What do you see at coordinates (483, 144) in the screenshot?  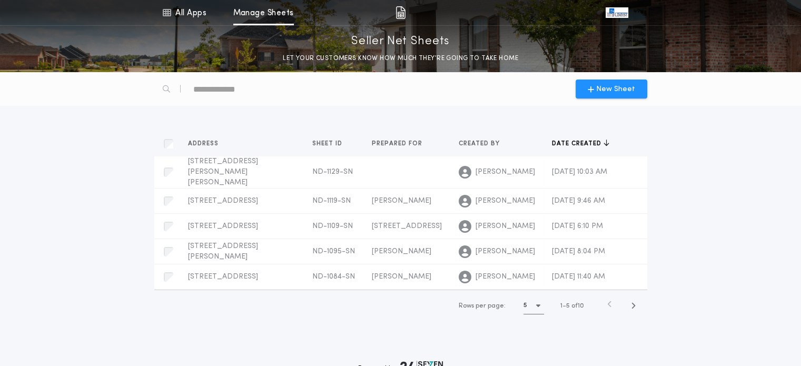 I see `button: Created by` at bounding box center [483, 144].